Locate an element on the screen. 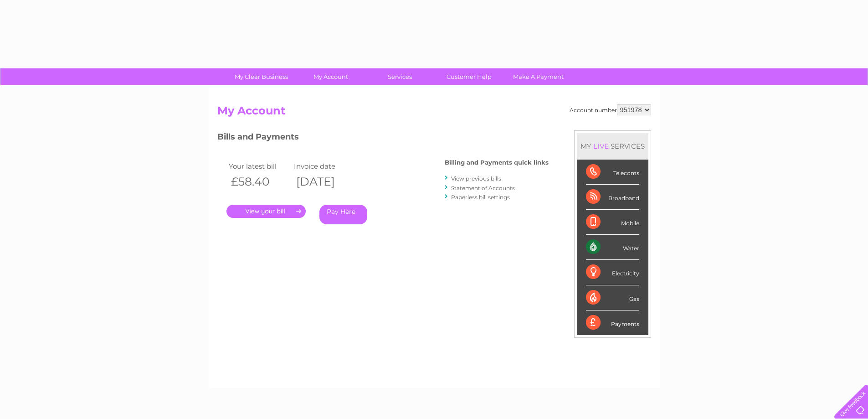  h2: My Account is located at coordinates (434, 113).